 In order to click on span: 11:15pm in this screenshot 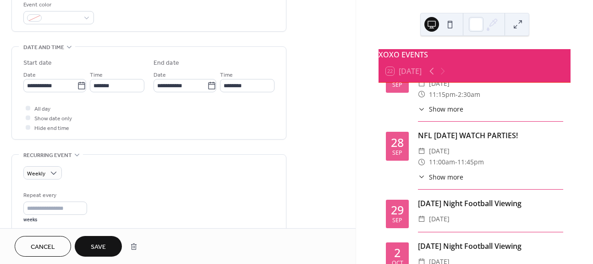, I will do `click(442, 94)`.